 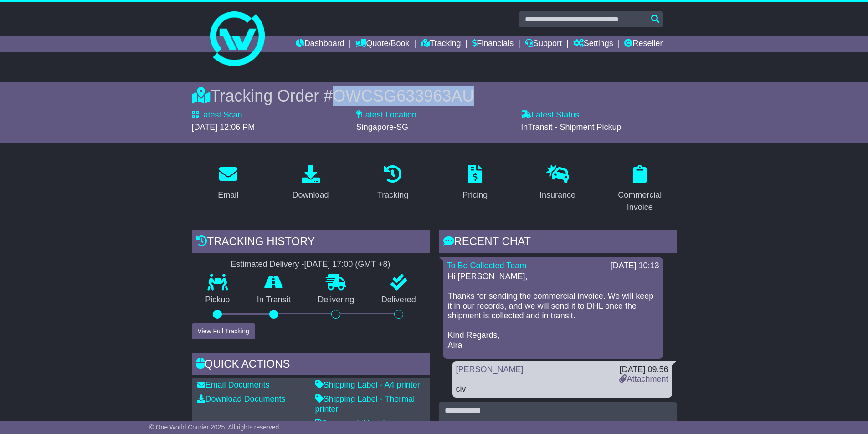 I want to click on a: Quote/Book, so click(x=383, y=44).